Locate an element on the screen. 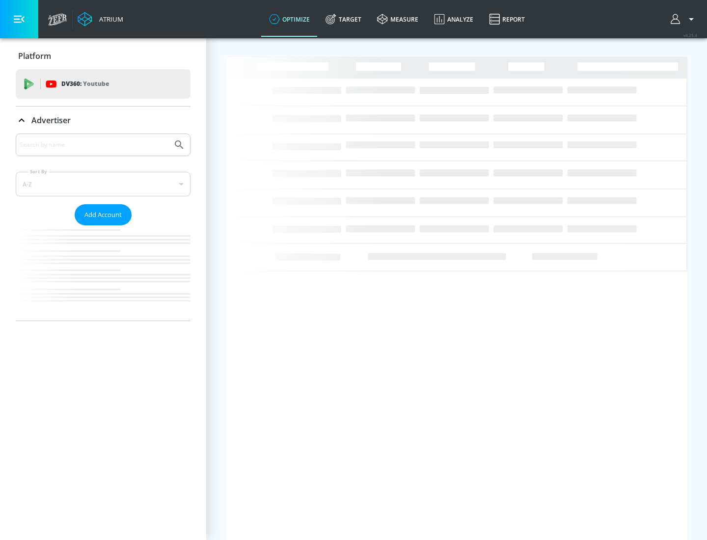 Image resolution: width=707 pixels, height=540 pixels. p: Platform is located at coordinates (34, 56).